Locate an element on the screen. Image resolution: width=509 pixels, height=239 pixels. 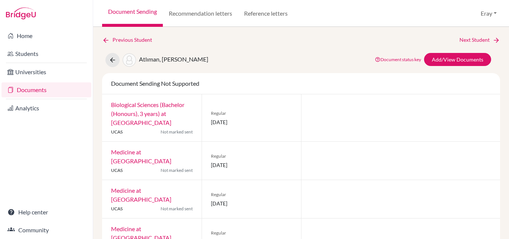
a: Students is located at coordinates (46, 54).